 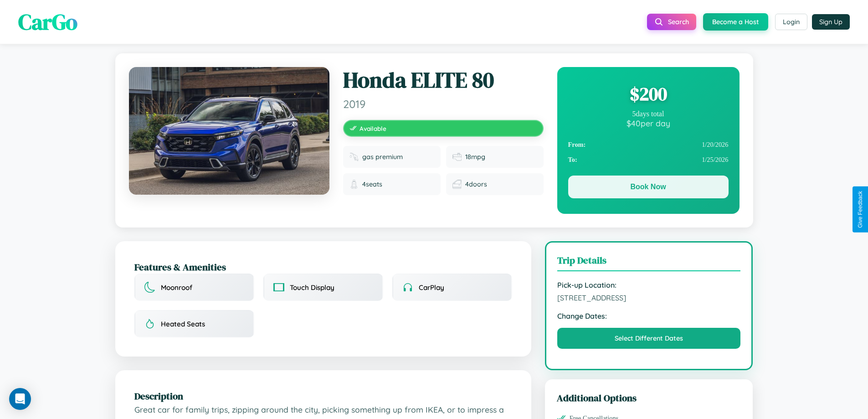 What do you see at coordinates (672, 21) in the screenshot?
I see `button: Search` at bounding box center [672, 21].